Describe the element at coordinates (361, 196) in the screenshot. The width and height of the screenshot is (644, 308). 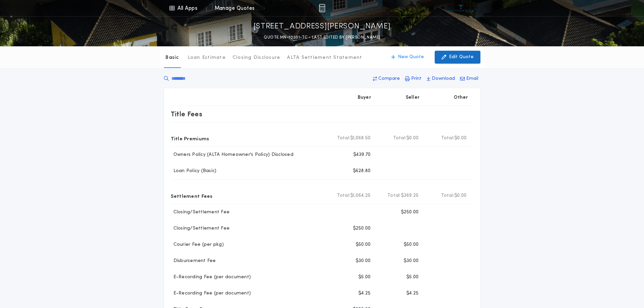
I see `span: $1,064.25` at that location.